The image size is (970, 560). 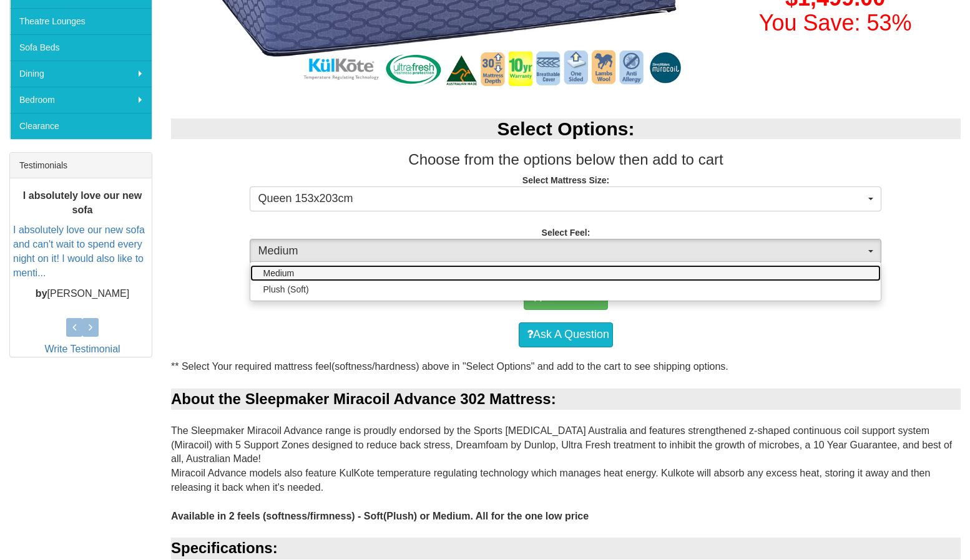 I want to click on font: You Save: 53%, so click(x=835, y=22).